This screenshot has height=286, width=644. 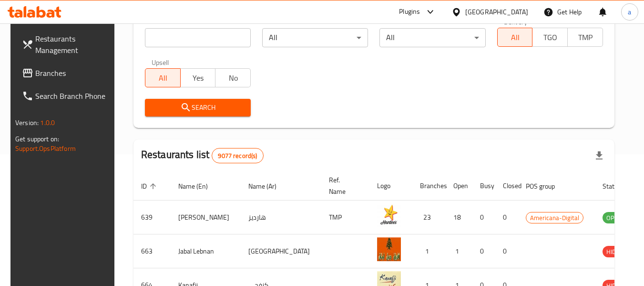 I want to click on label: Delivery, so click(x=516, y=22).